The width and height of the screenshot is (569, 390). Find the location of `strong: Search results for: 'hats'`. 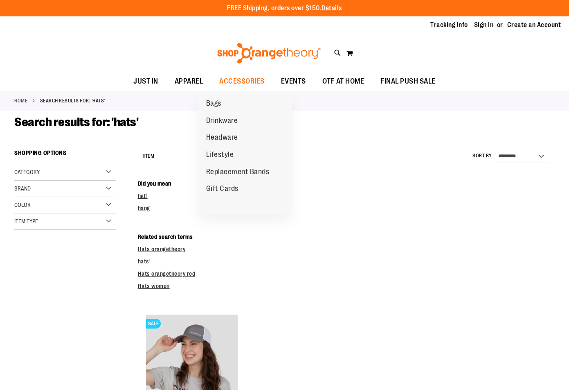

strong: Search results for: 'hats' is located at coordinates (72, 101).